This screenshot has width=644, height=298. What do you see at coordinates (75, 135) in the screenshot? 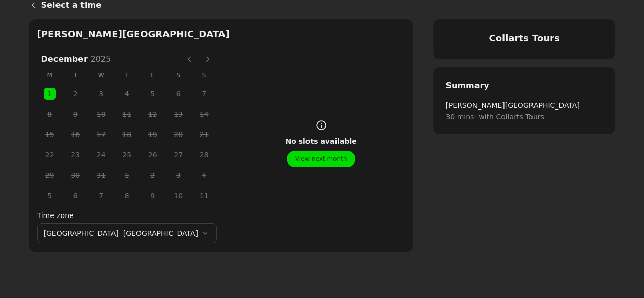
I see `span: 16` at bounding box center [75, 135].